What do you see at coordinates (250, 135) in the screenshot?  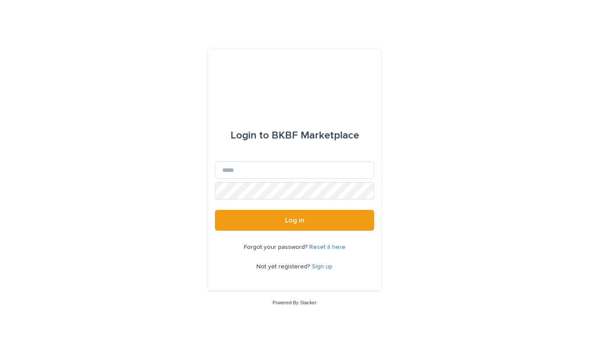 I see `span: Login to` at bounding box center [250, 135].